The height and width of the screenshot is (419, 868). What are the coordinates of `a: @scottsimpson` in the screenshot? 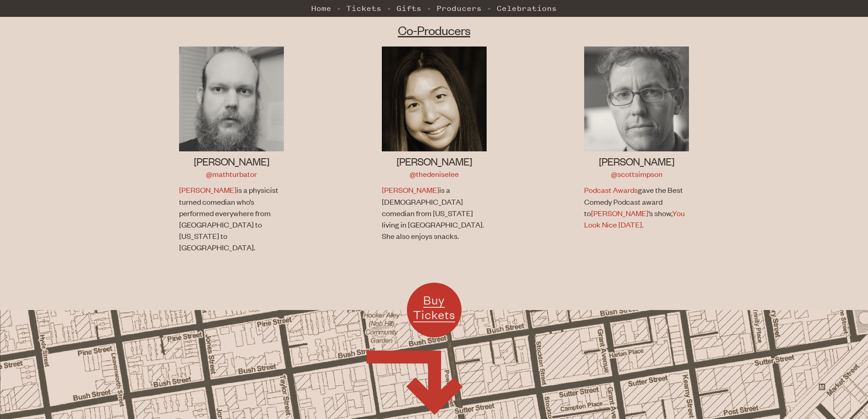 It's located at (637, 174).